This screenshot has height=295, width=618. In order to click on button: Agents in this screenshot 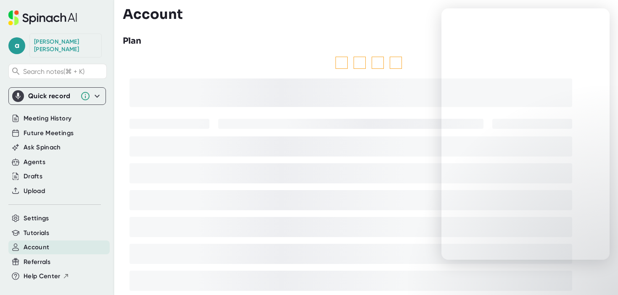, I will do `click(34, 162)`.